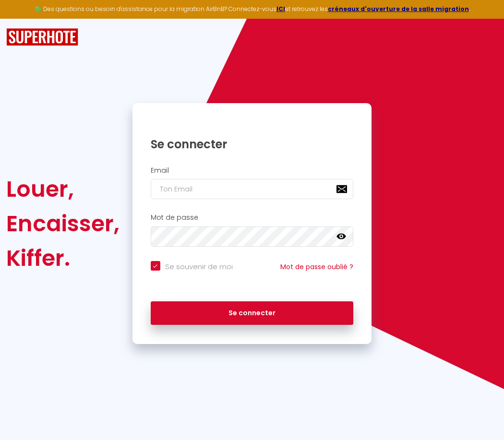 The image size is (504, 440). What do you see at coordinates (252, 217) in the screenshot?
I see `h2: Mot de passe` at bounding box center [252, 217].